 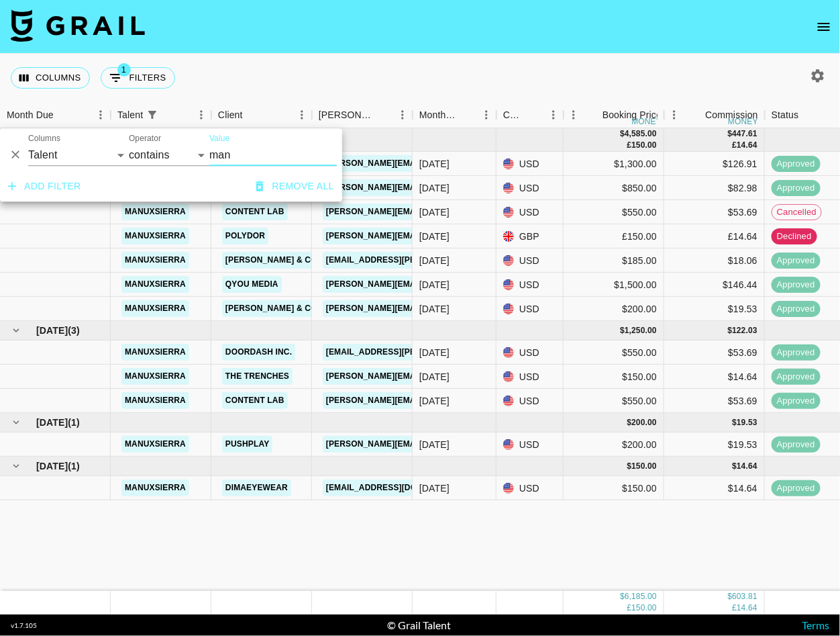 What do you see at coordinates (514, 115) in the screenshot?
I see `div: Currency` at bounding box center [514, 115].